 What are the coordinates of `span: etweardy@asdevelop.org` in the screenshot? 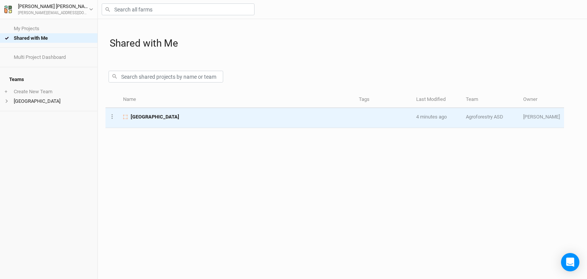 It's located at (542, 117).